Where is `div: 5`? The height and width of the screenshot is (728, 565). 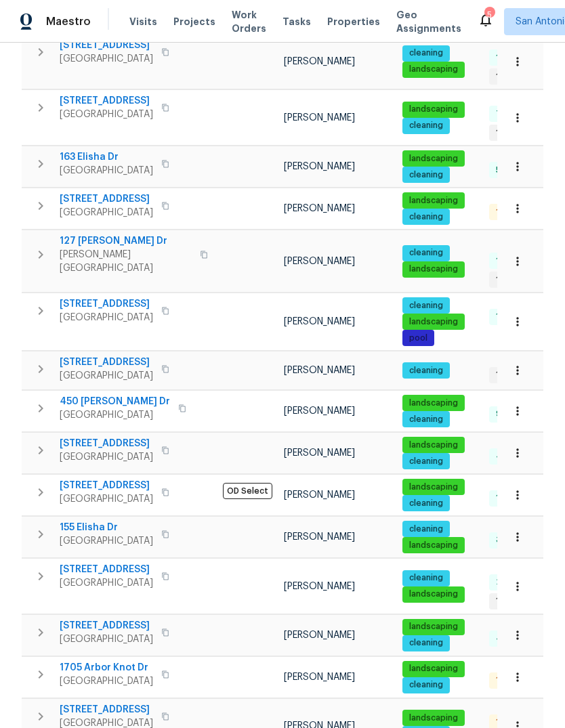 div: 5 is located at coordinates (490, 15).